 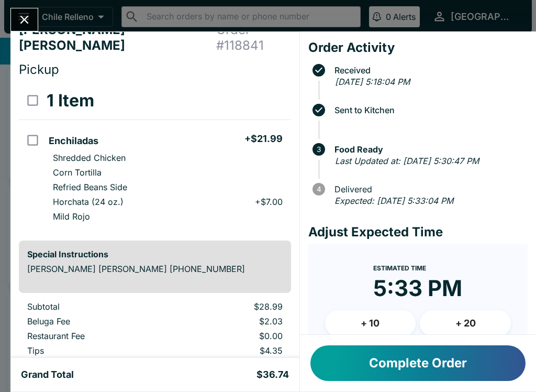 What do you see at coordinates (273, 374) in the screenshot?
I see `h5: $36.74` at bounding box center [273, 374].